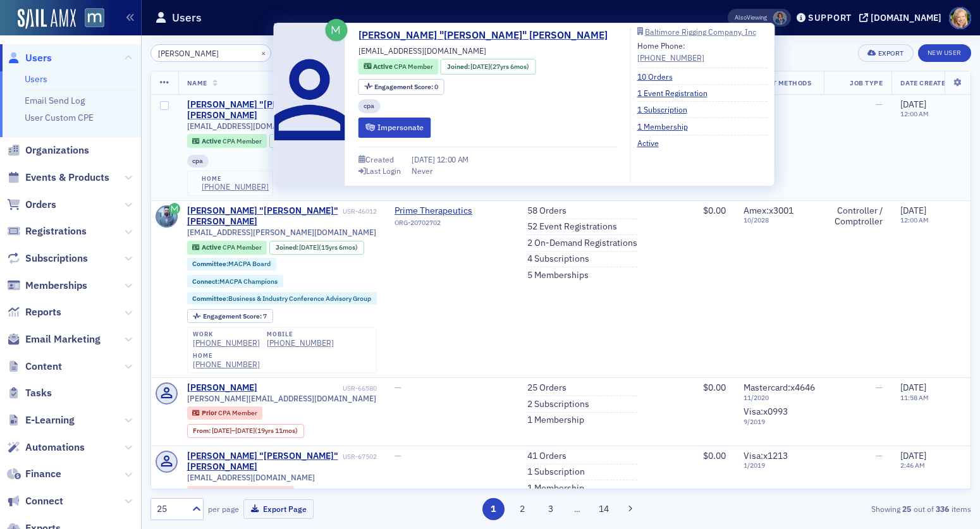  I want to click on span: Profile, so click(960, 18).